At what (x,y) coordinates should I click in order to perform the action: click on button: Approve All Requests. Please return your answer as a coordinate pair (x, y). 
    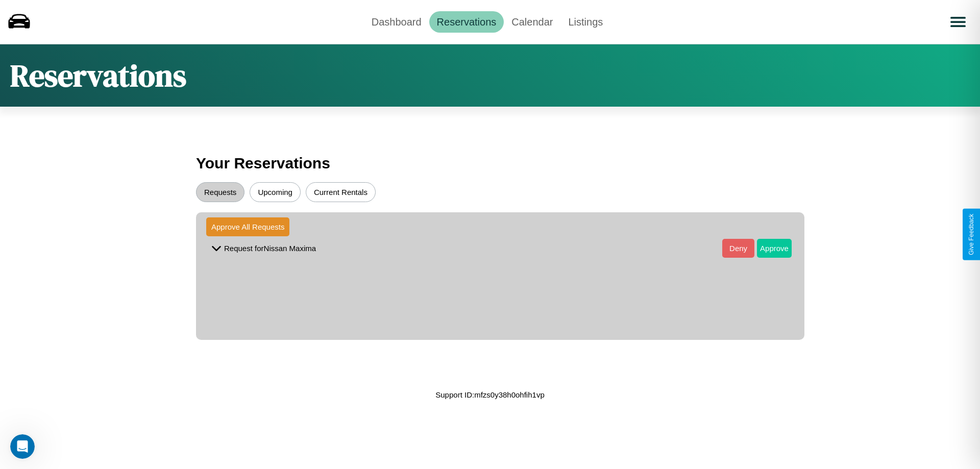
    Looking at the image, I should click on (247, 227).